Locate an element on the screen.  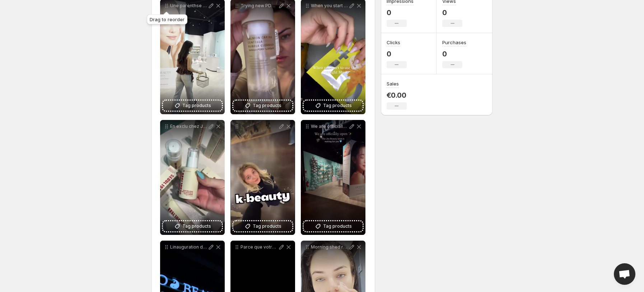
h3: Clicks is located at coordinates (393, 42).